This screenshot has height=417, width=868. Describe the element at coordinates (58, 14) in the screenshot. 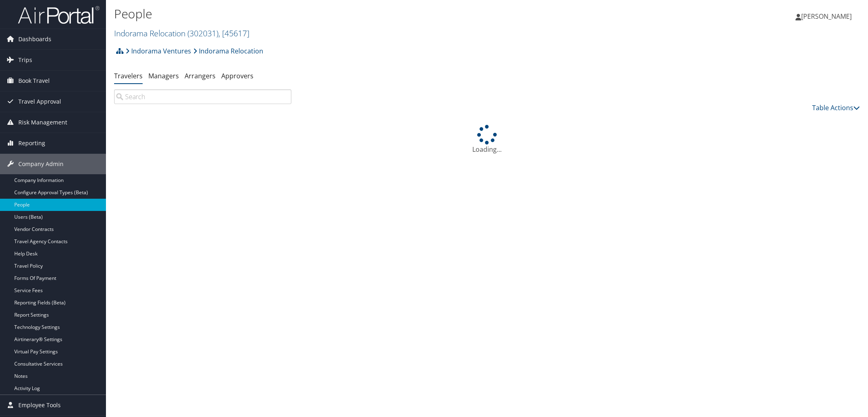

I see `img: airportal-logo.png` at that location.